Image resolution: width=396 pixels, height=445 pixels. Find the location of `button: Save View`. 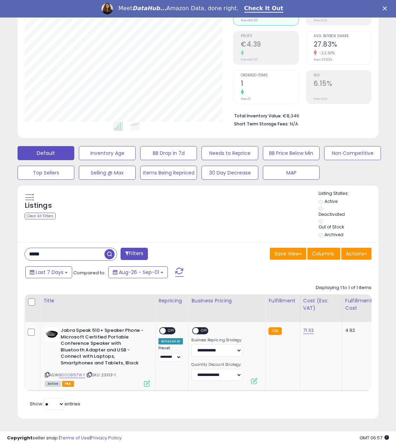

button: Save View is located at coordinates (288, 254).